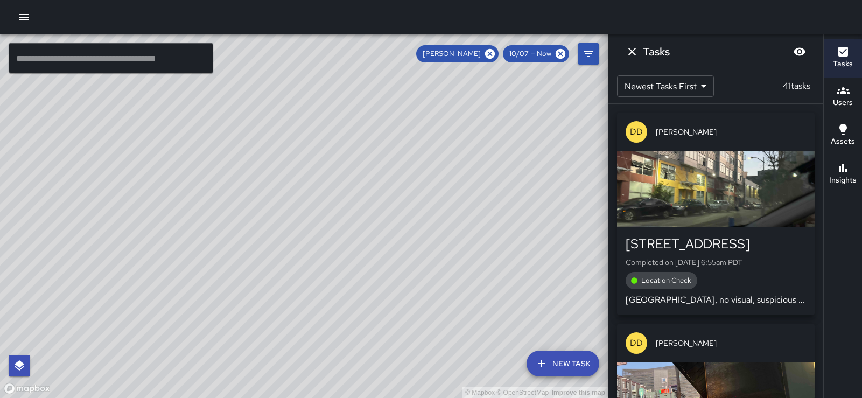  I want to click on button: Blur, so click(800, 52).